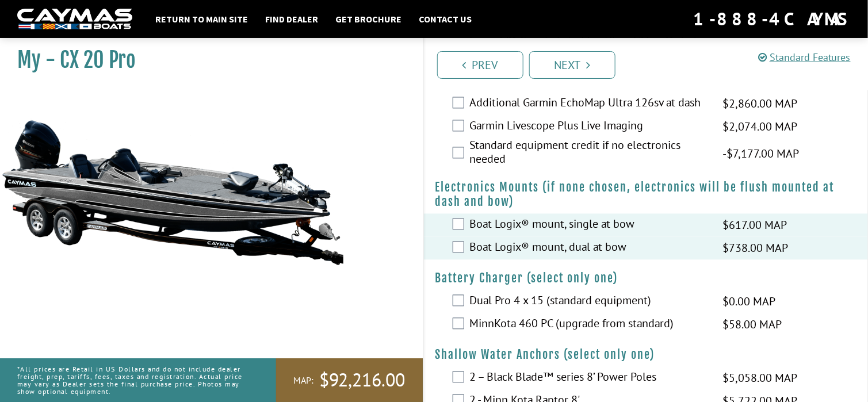 The image size is (868, 402). I want to click on div: 1-888-4CAYMAS, so click(772, 19).